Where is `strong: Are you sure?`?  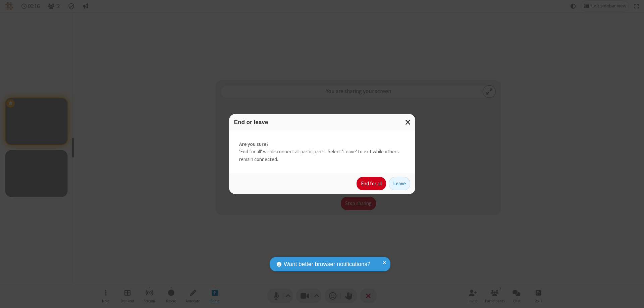
strong: Are you sure? is located at coordinates (322, 144).